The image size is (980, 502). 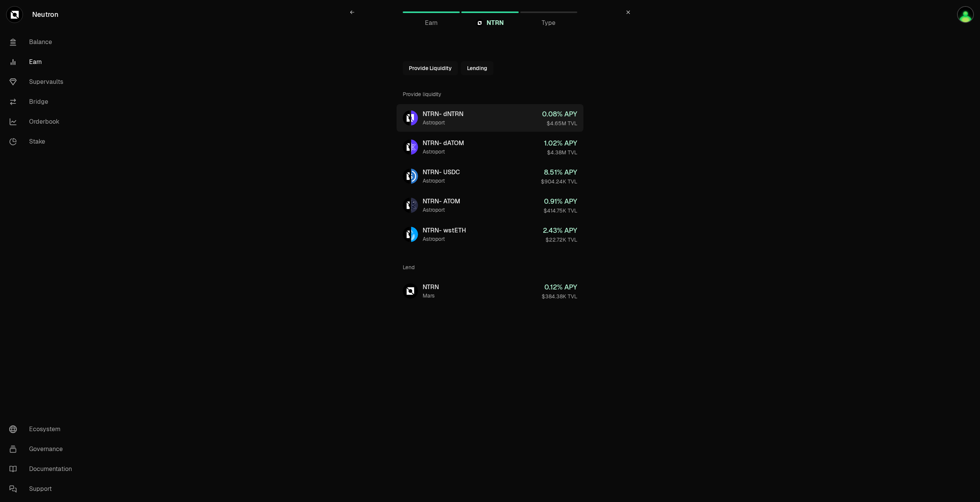 I want to click on div: $4.65M TVL, so click(x=560, y=124).